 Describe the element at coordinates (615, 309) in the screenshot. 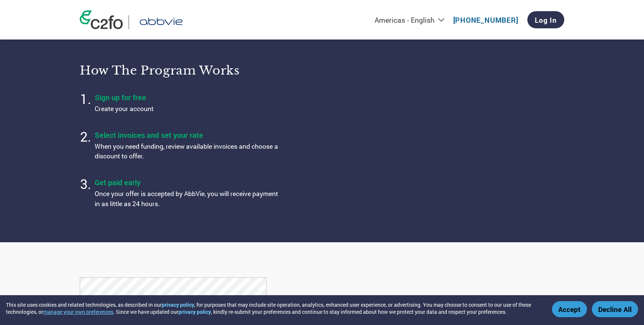

I see `button: Decline All` at that location.